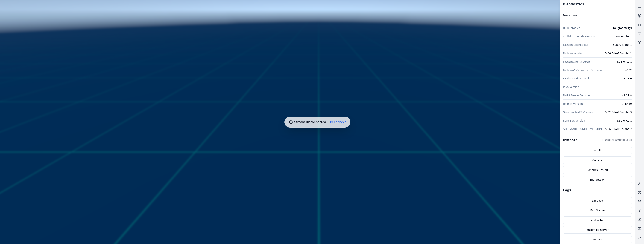 This screenshot has height=244, width=644. Describe the element at coordinates (571, 87) in the screenshot. I see `dt: Java Version` at that location.